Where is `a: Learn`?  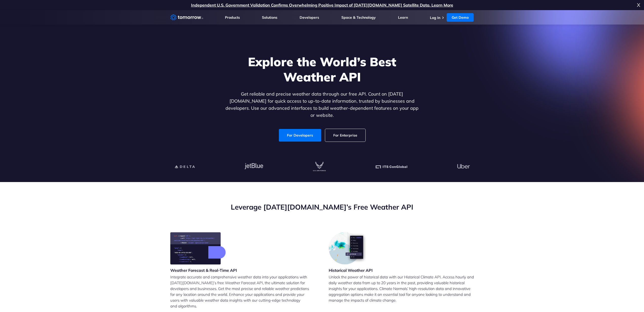 a: Learn is located at coordinates (403, 17).